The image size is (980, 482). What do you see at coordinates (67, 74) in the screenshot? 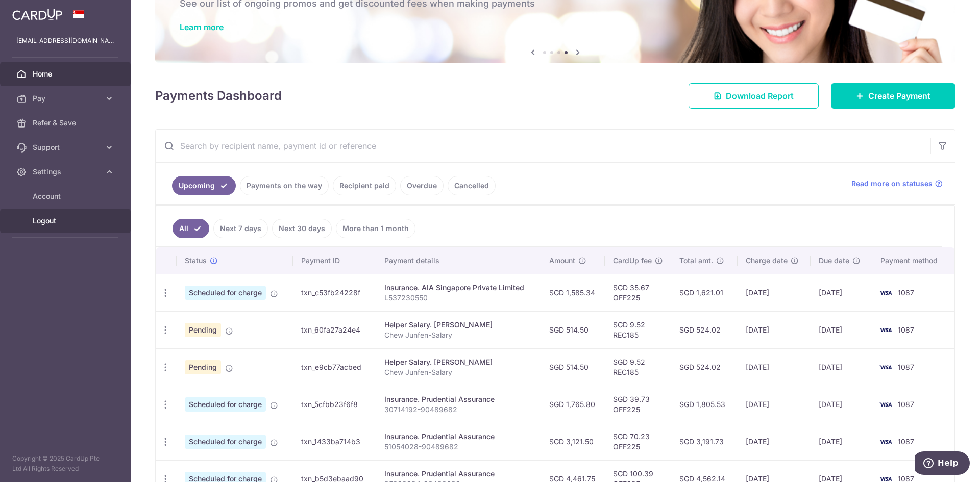
I see `span: Home` at bounding box center [67, 74].